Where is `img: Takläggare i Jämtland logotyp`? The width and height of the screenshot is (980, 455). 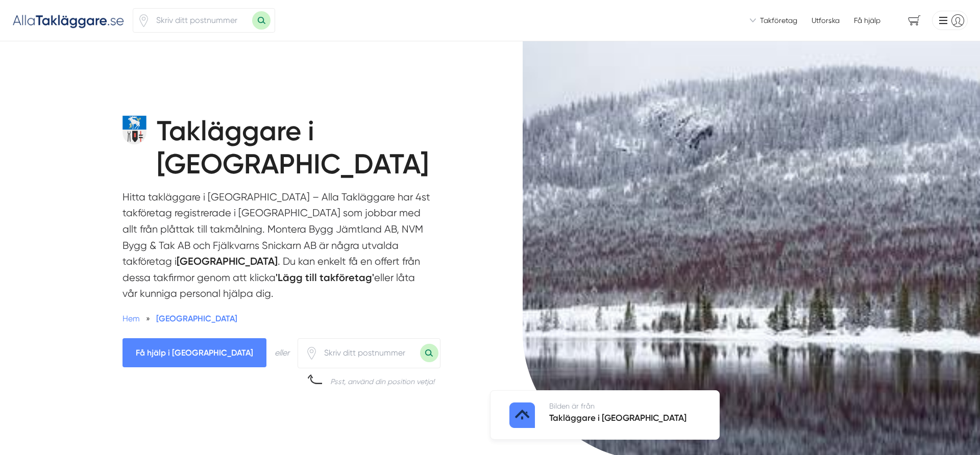
img: Takläggare i Jämtland logotyp is located at coordinates (522, 415).